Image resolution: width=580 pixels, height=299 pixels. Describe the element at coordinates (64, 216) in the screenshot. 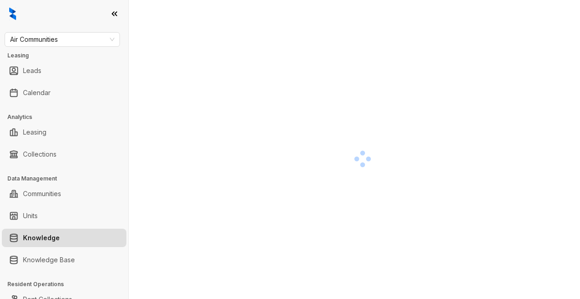

I see `li: Units` at that location.